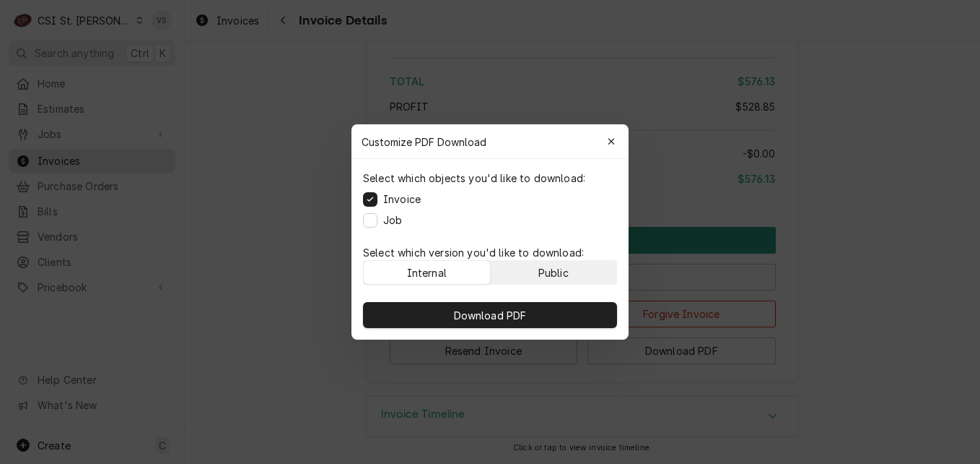  What do you see at coordinates (490, 315) in the screenshot?
I see `button: Download PDF` at bounding box center [490, 315].